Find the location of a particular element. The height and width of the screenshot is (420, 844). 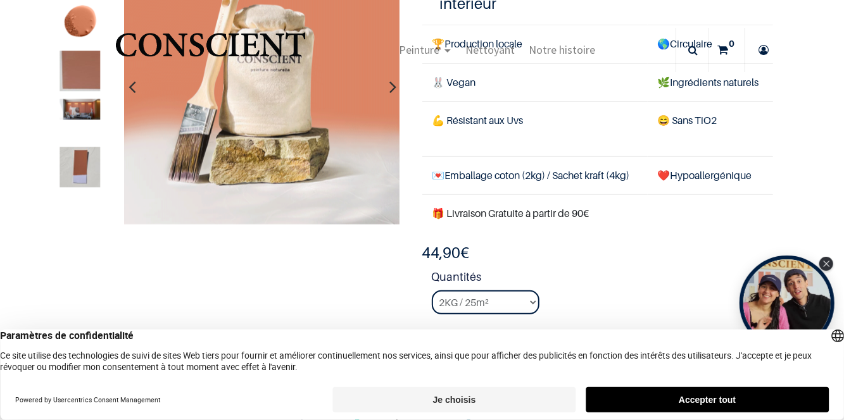

span: 💪 Résistant aux Uvs is located at coordinates (478, 120).